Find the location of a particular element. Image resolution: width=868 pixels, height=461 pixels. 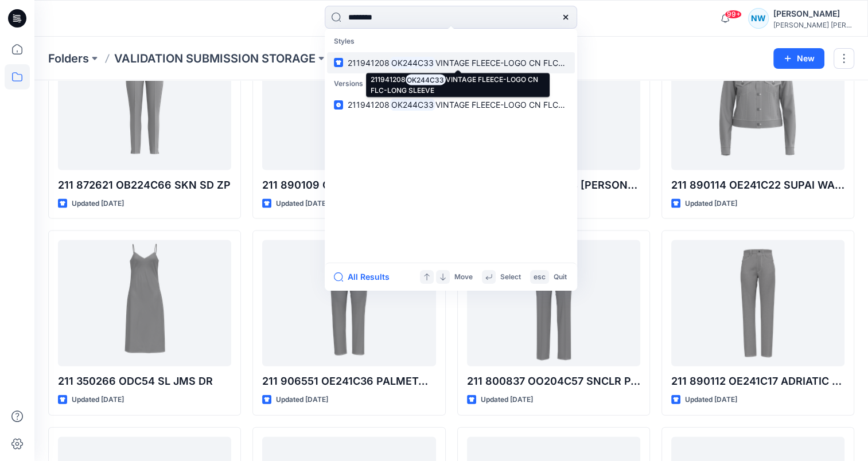

a: 211 906551 OE241C36 PALMETO WASH - RELAXED STRAIGHT CROP is located at coordinates (349, 304).